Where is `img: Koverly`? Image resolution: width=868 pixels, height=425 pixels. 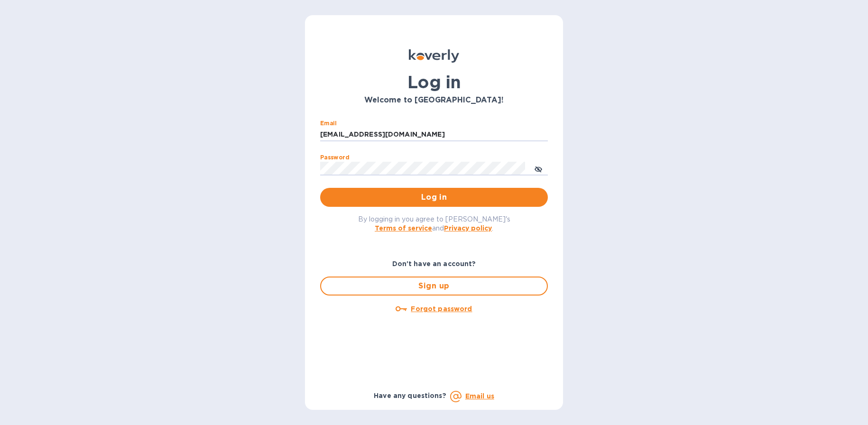
img: Koverly is located at coordinates (434, 56).